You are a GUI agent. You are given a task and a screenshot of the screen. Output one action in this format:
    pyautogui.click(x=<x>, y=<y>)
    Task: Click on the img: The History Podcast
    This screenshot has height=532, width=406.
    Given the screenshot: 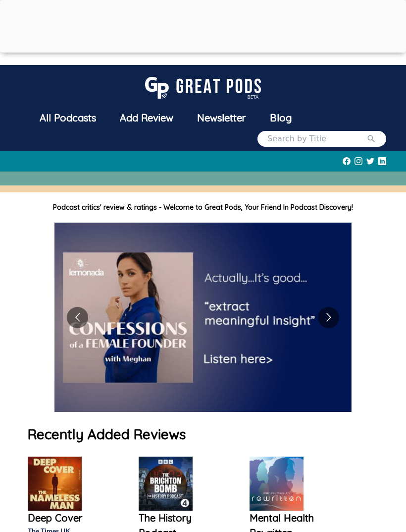 What is the action you would take?
    pyautogui.click(x=166, y=483)
    